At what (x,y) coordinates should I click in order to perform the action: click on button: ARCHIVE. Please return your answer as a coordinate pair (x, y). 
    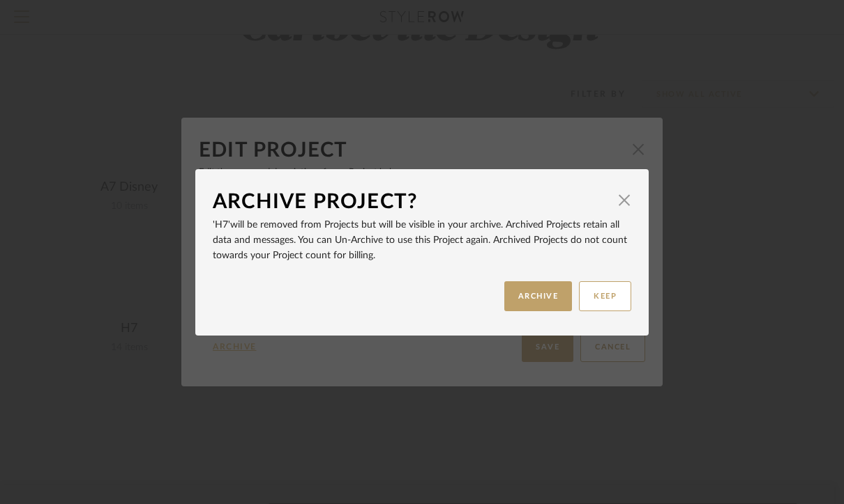
    Looking at the image, I should click on (539, 296).